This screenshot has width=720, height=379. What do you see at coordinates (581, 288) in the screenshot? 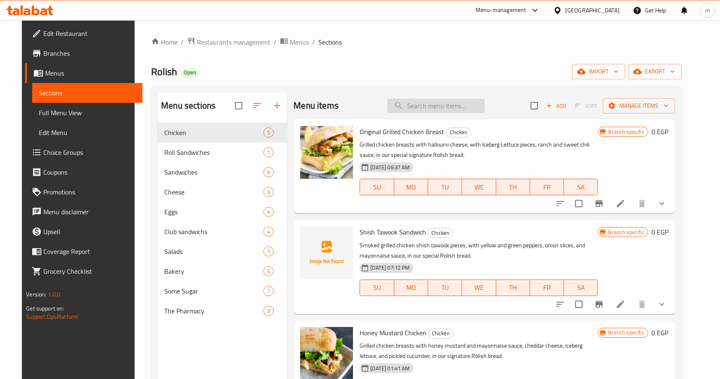
I see `button: SA` at bounding box center [581, 288].